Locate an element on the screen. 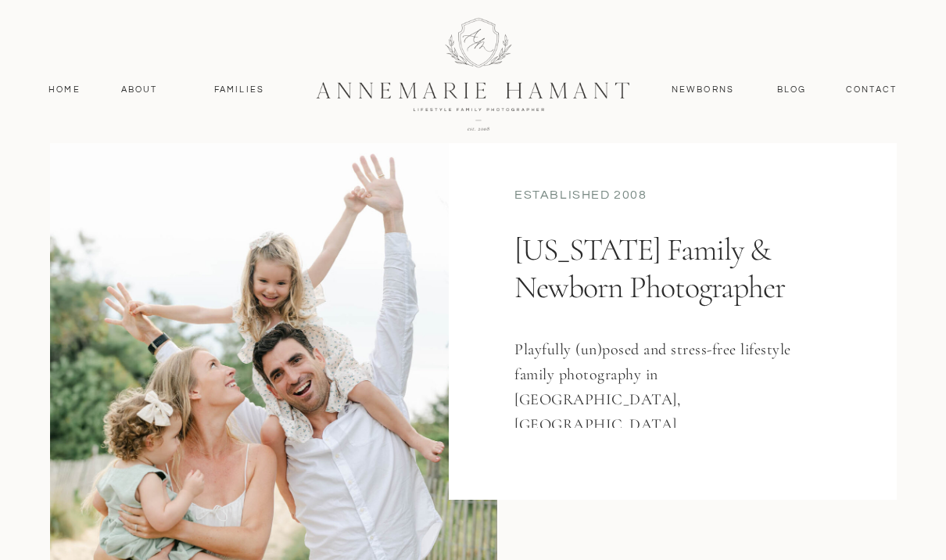 Image resolution: width=946 pixels, height=560 pixels. nav: Newborns is located at coordinates (703, 90).